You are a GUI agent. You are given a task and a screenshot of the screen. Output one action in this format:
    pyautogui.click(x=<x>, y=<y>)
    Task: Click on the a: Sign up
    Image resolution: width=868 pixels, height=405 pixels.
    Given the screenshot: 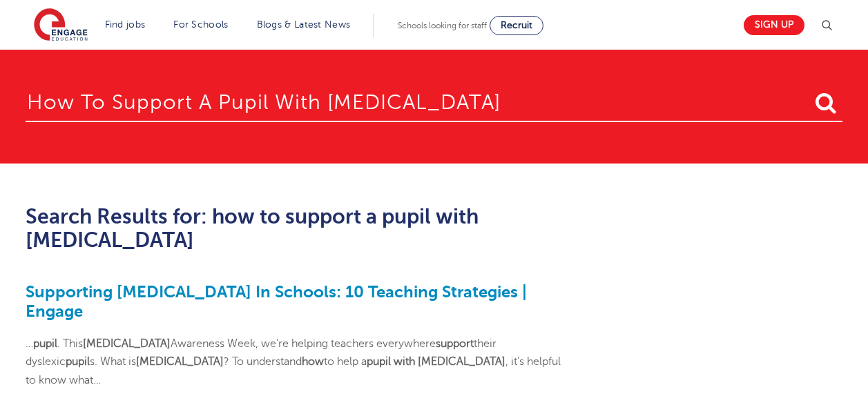 What is the action you would take?
    pyautogui.click(x=774, y=25)
    